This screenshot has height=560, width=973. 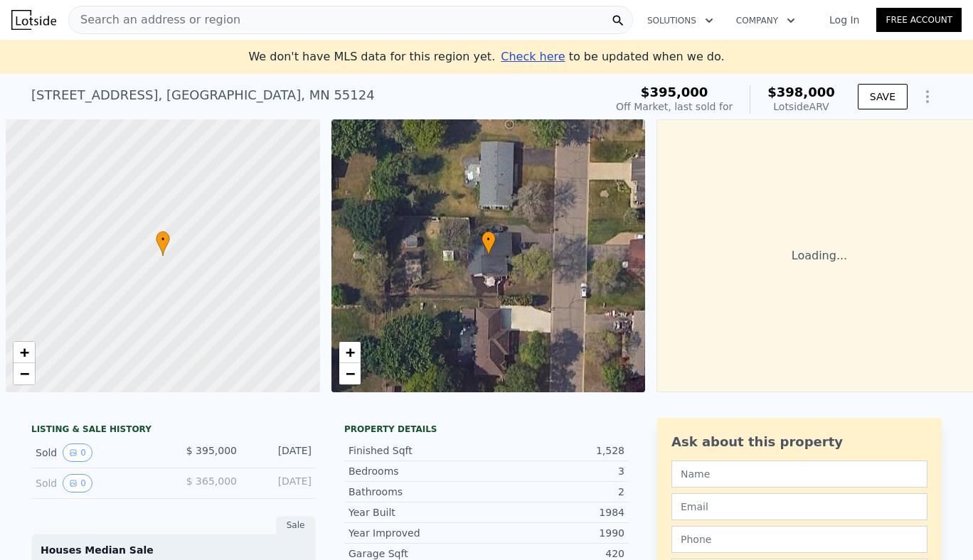 I want to click on span: $398,000, so click(x=801, y=92).